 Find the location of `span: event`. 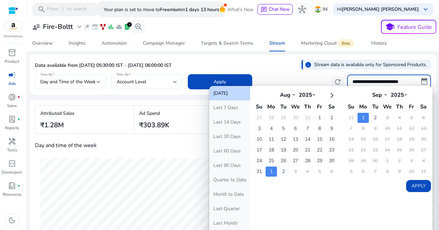

span: event is located at coordinates (95, 27).